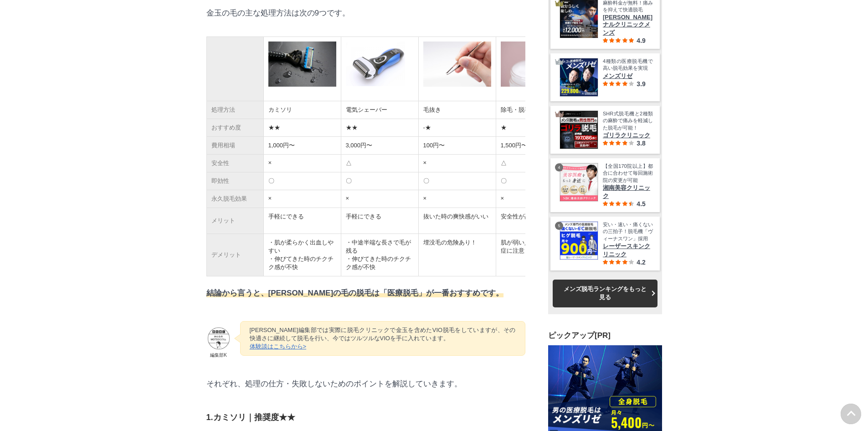  What do you see at coordinates (380, 110) in the screenshot?
I see `td: 電気シェーバー` at bounding box center [380, 110].